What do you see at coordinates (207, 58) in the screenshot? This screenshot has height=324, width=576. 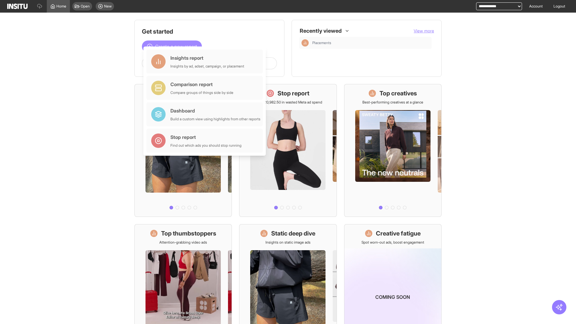 I see `div: Insights report` at bounding box center [207, 58].